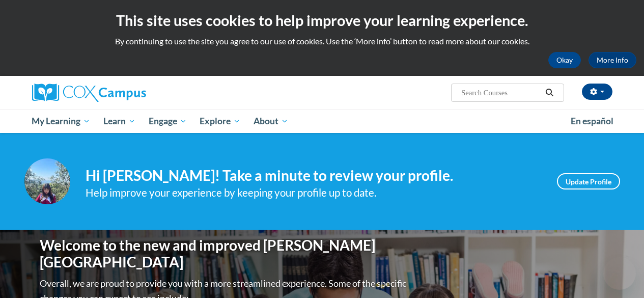  What do you see at coordinates (592, 121) in the screenshot?
I see `span: En español` at bounding box center [592, 121].